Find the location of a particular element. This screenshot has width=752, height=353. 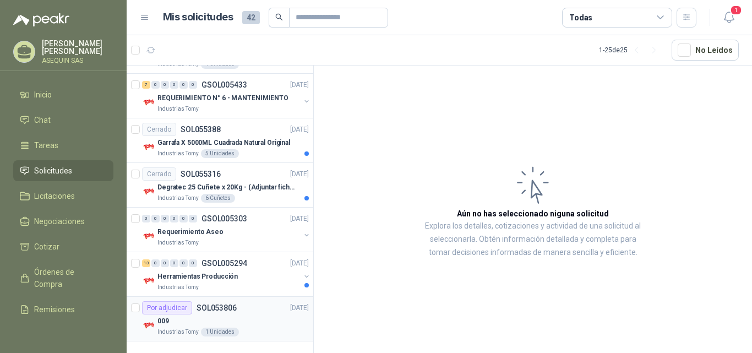

p: Degratec 25 Cuñete x 20Kg - (Adjuntar ficha técnica) is located at coordinates (226, 187).